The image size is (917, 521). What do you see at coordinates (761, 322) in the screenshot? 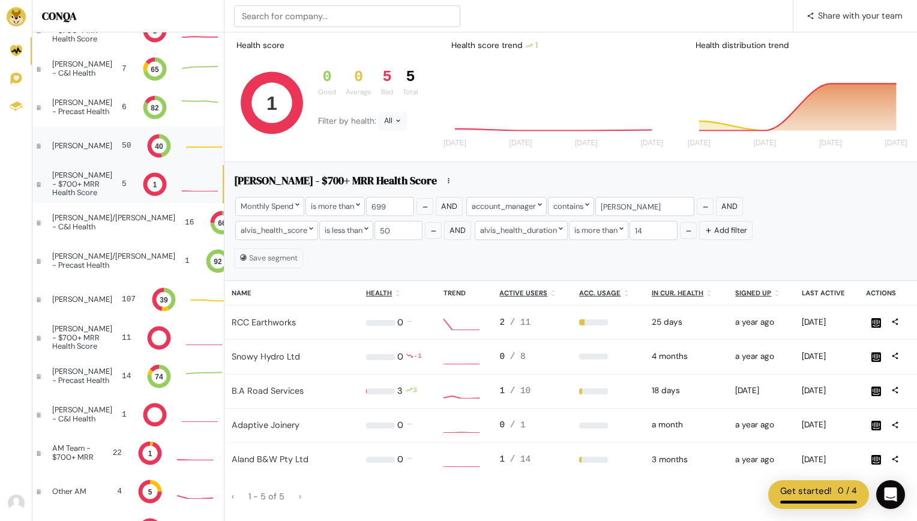
I see `div: 2024-05-15 11:32am` at bounding box center [761, 322].